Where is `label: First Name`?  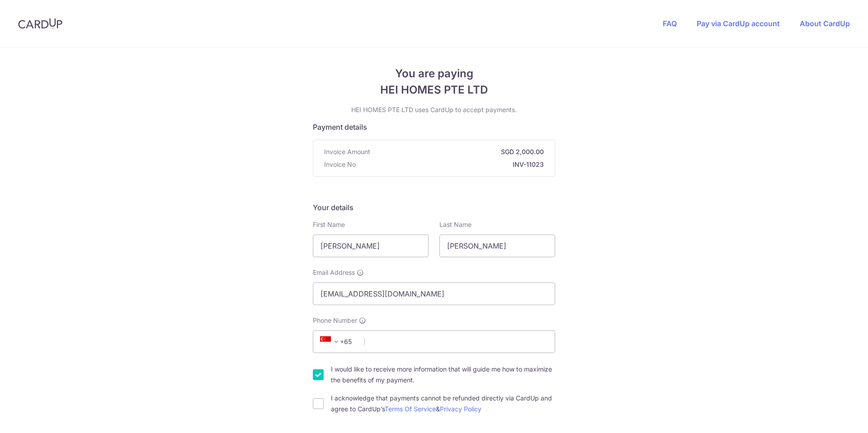
label: First Name is located at coordinates (329, 225).